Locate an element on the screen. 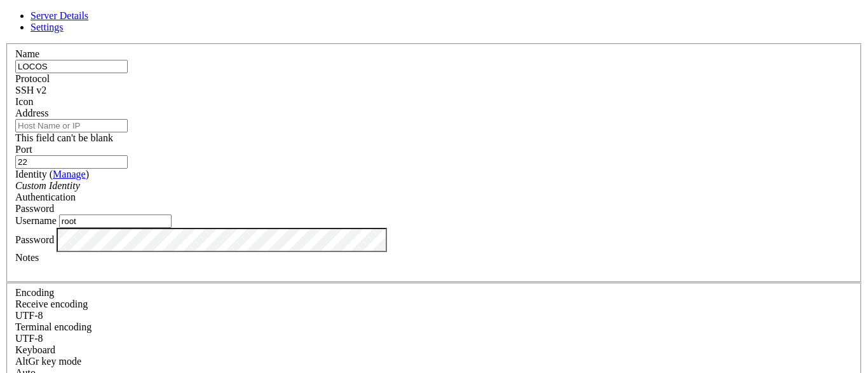  div: This field can't be blank is located at coordinates (434, 138).